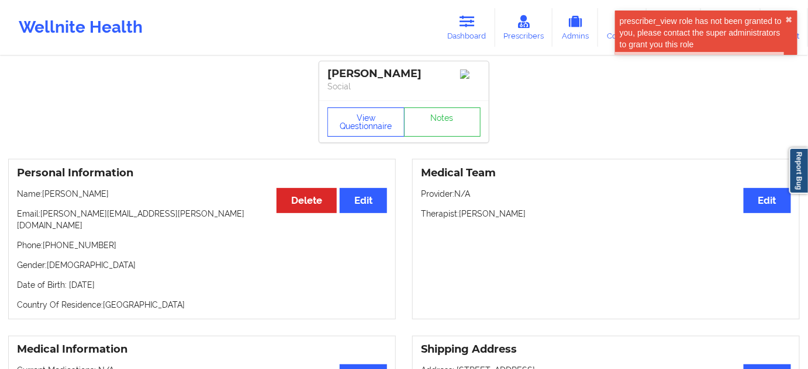  What do you see at coordinates (605, 194) in the screenshot?
I see `p: Provider: N/A` at bounding box center [605, 194].